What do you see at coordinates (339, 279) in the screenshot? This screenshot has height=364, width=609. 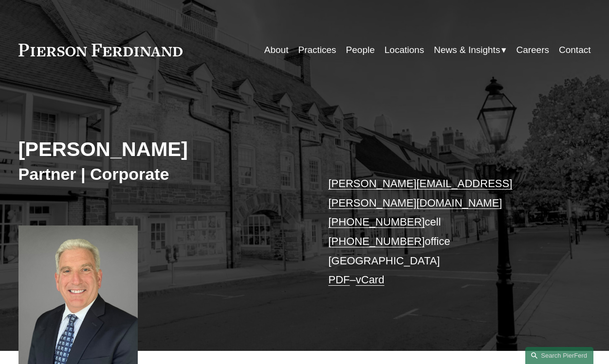 I see `a: PDF` at bounding box center [339, 279].